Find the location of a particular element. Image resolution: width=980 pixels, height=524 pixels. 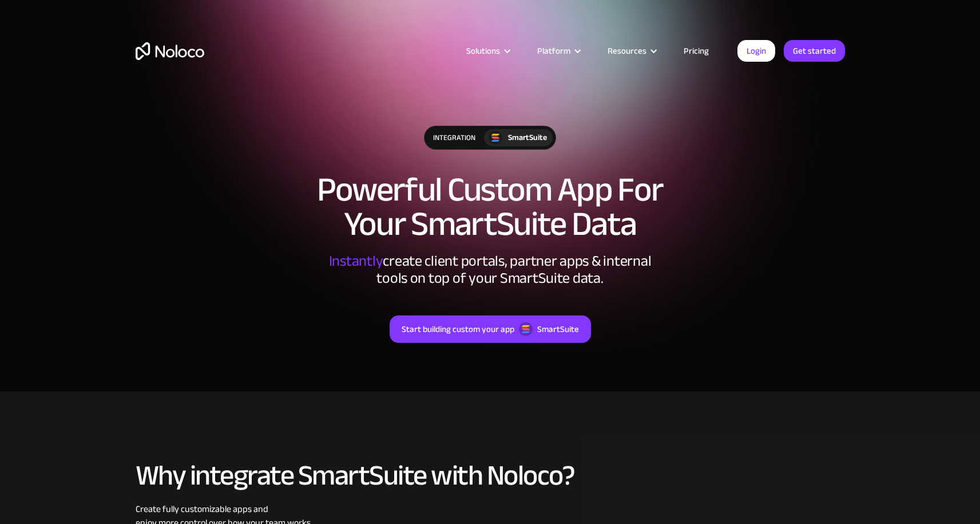

div: Start building custom your app is located at coordinates (458, 329).